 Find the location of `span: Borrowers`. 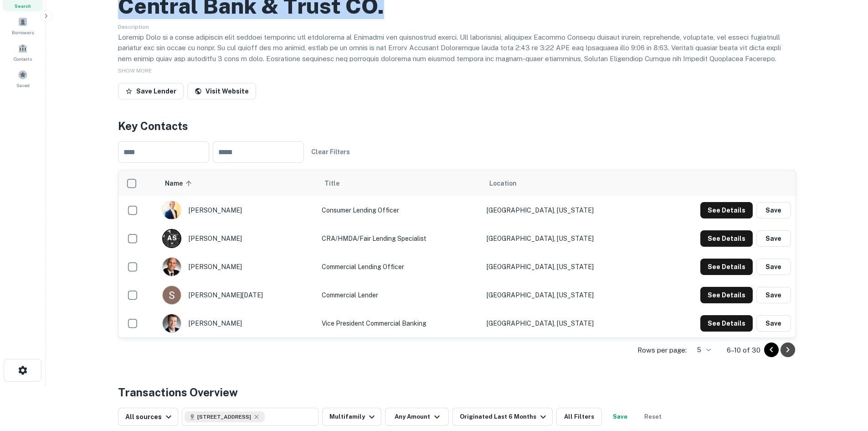

span: Borrowers is located at coordinates (23, 33).